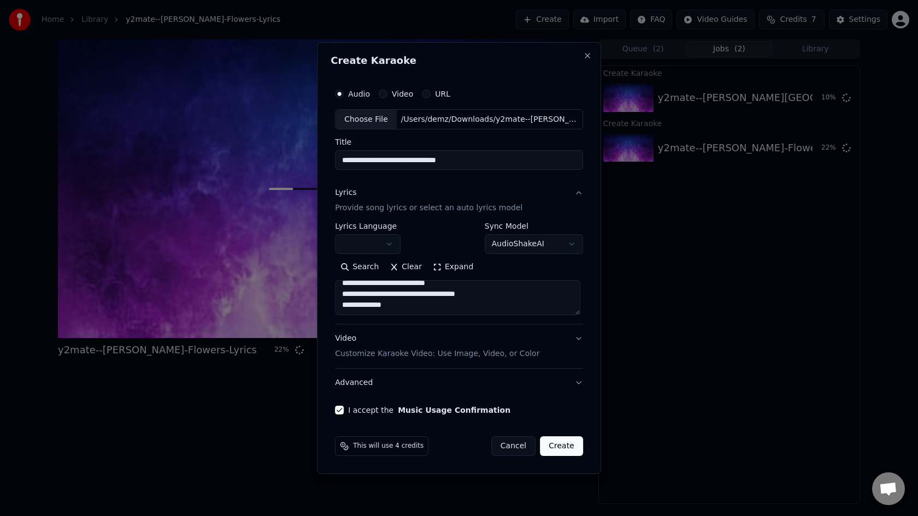 The image size is (918, 516). Describe the element at coordinates (459, 61) in the screenshot. I see `h2: Create Karaoke` at that location.